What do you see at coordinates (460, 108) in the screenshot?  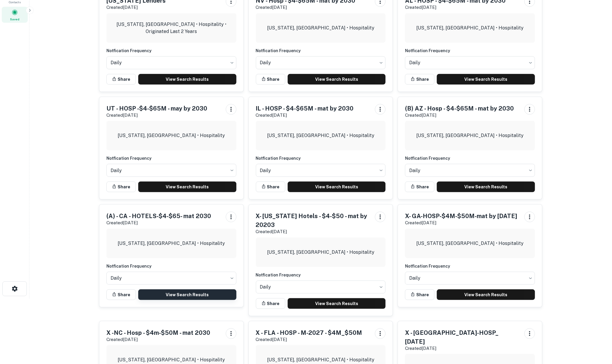 I see `h5: (B) AZ - Hosp - $4-$65M - mat by 2030` at bounding box center [460, 108].